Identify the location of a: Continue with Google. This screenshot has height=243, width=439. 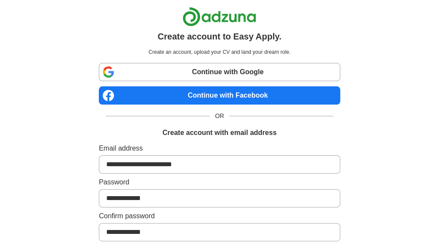
(219, 72).